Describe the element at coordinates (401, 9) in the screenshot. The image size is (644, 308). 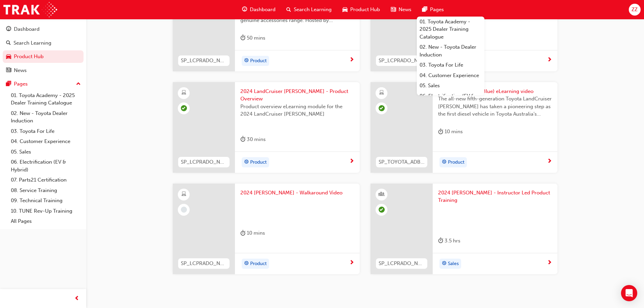
I see `a: news-iconNews` at that location.